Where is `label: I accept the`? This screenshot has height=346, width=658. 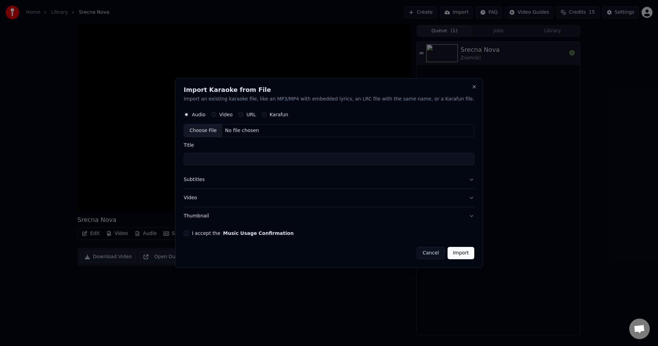 label: I accept the is located at coordinates (243, 233).